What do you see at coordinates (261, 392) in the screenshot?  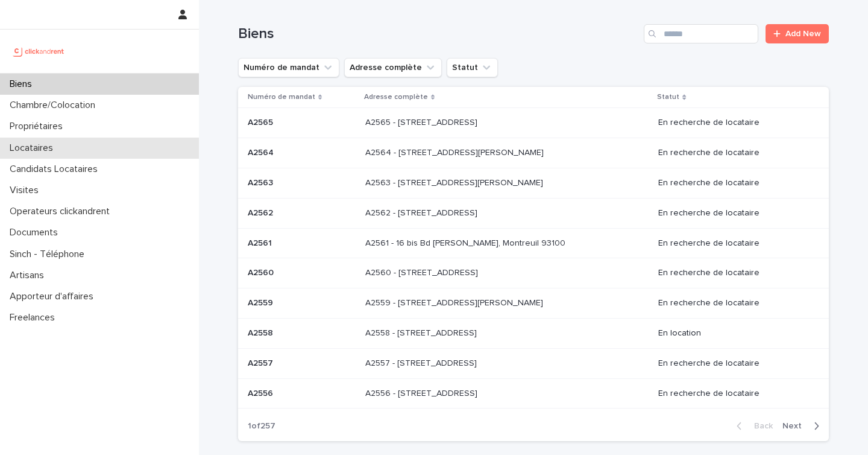 I see `p: A2556` at bounding box center [261, 392].